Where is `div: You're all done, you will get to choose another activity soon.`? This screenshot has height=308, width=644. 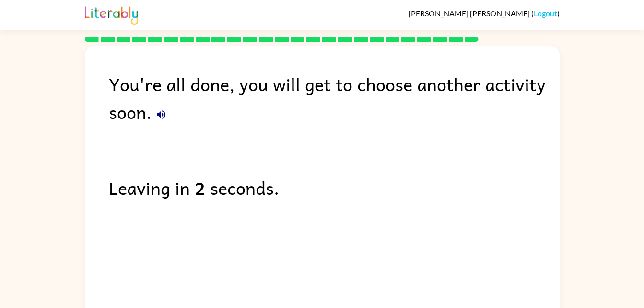 div: You're all done, you will get to choose another activity soon. is located at coordinates (334, 98).